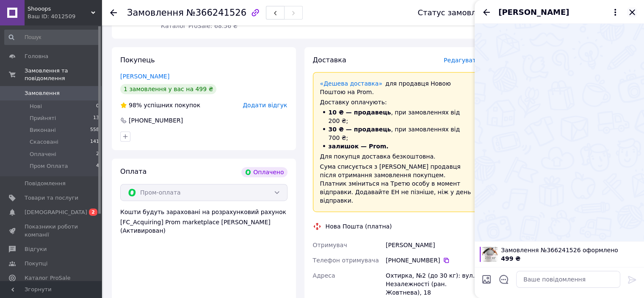  Describe the element at coordinates (396, 117) in the screenshot. I see `li: , при замовленнях від 200 ₴;` at that location.